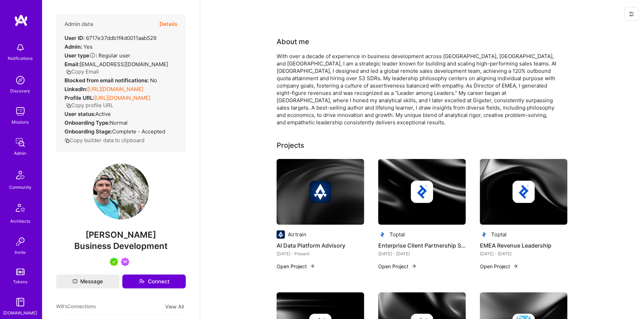 Image resolution: width=644 pixels, height=319 pixels. I want to click on div: Community, so click(21, 187).